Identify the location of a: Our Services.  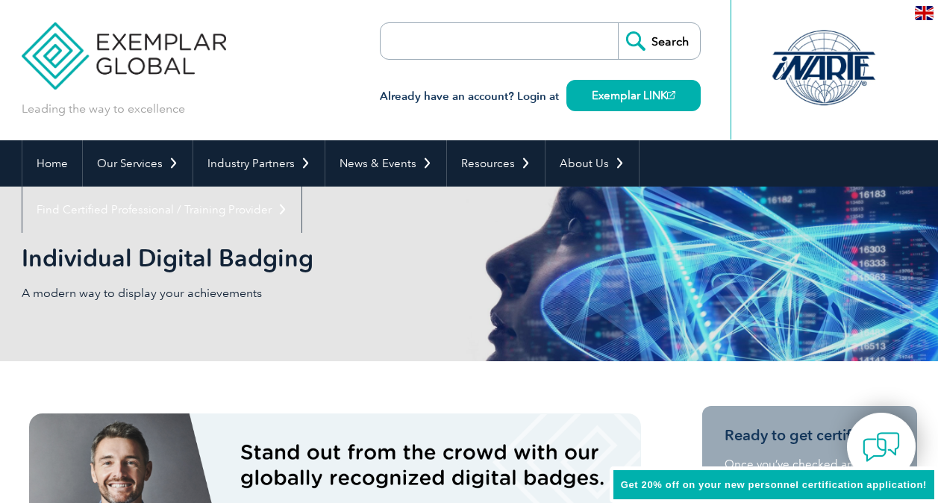
(137, 163).